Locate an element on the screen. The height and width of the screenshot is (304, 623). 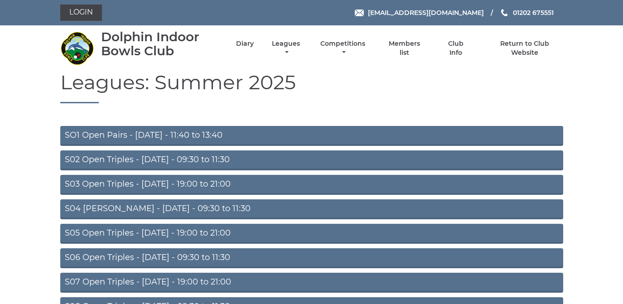
a: Phone us 01202 675551 is located at coordinates (526, 13).